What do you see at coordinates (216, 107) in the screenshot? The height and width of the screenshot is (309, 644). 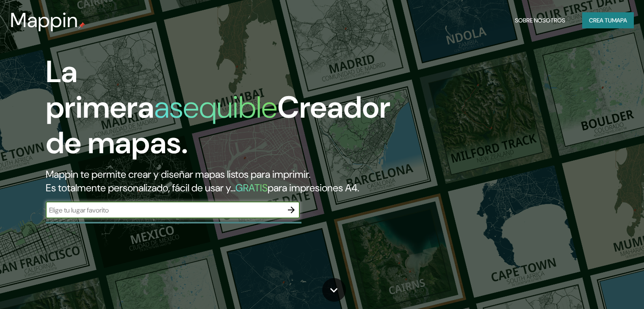 I see `font: asequible` at bounding box center [216, 107].